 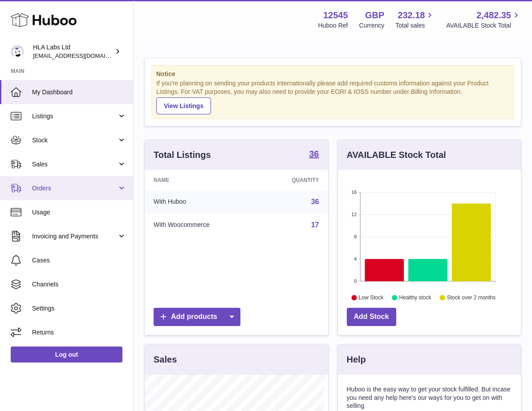 What do you see at coordinates (375, 15) in the screenshot?
I see `strong: GBP` at bounding box center [375, 15].